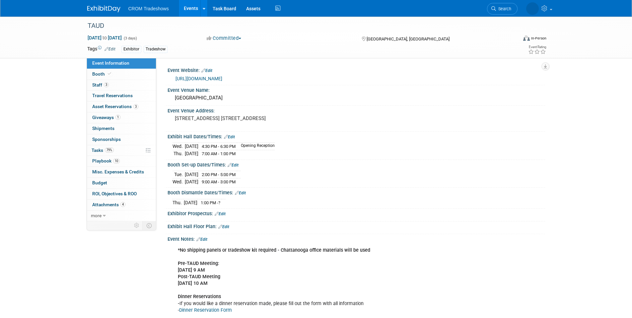 The width and height of the screenshot is (632, 318). What do you see at coordinates (100, 85) in the screenshot?
I see `span: Staff` at bounding box center [100, 85].